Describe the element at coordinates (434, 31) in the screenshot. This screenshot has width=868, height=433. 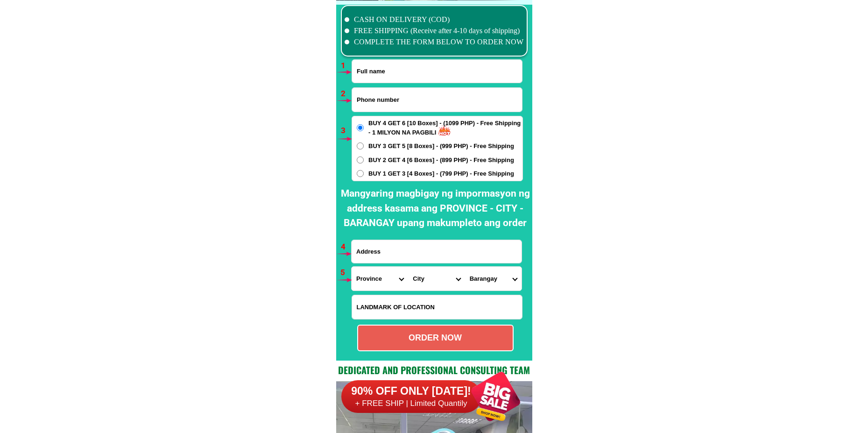
I see `li: FREE SHIPPING (Receive after 4-10 days of shipping)` at that location.